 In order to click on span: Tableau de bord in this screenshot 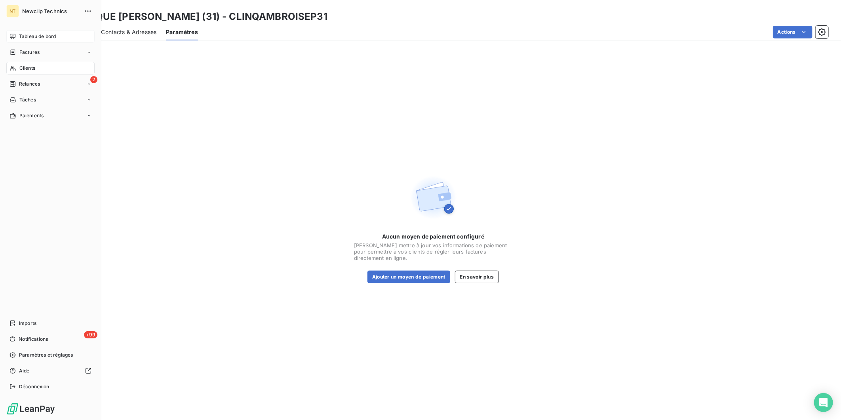, I will do `click(37, 36)`.